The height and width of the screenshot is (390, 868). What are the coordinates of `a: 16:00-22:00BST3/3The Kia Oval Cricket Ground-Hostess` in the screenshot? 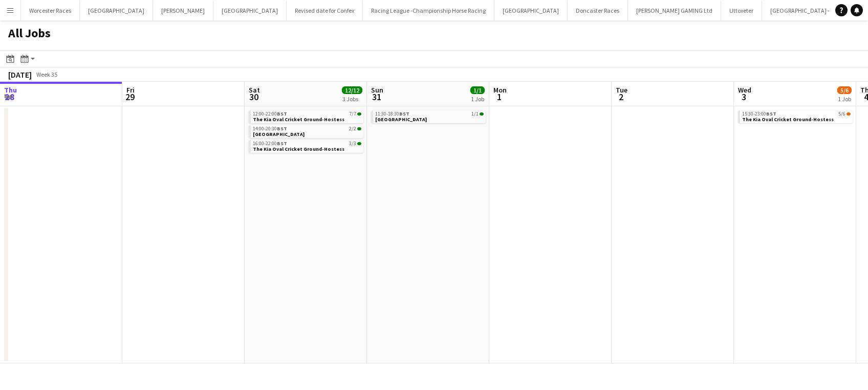 It's located at (307, 145).